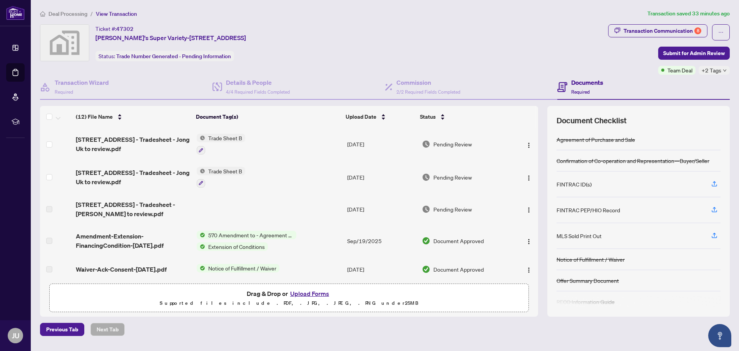 The height and width of the screenshot is (351, 739). What do you see at coordinates (289, 298) in the screenshot?
I see `span: Drag & Drop orUpload FormsSupported files include .PDF, .JPG, .JPEG, .PNG under25MB` at bounding box center [289, 298].